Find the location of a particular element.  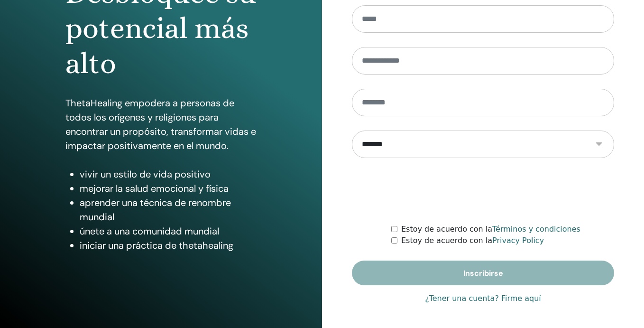

li: únete a una comunidad mundial is located at coordinates (168, 231).